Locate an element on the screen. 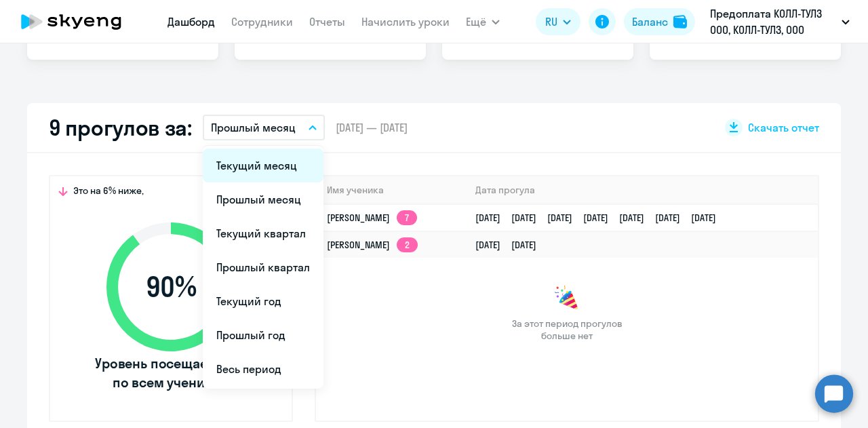 The width and height of the screenshot is (868, 428). img: balance is located at coordinates (680, 21).